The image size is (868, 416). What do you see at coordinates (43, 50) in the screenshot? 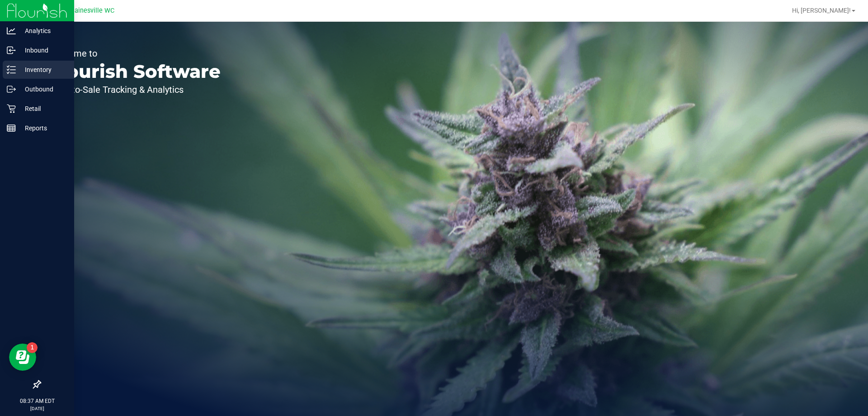
I see `p: Inbound` at bounding box center [43, 50].